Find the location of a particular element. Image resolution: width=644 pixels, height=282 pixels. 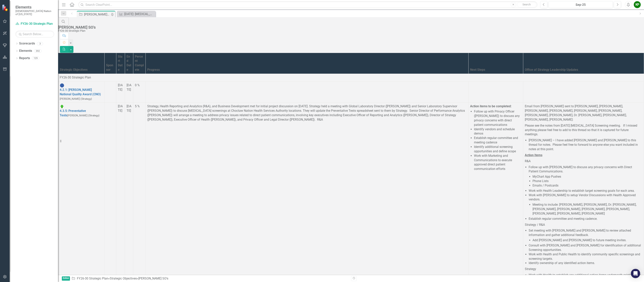

li: Work with Health Leadership to establish target screening goals for each area. is located at coordinates (585, 191).